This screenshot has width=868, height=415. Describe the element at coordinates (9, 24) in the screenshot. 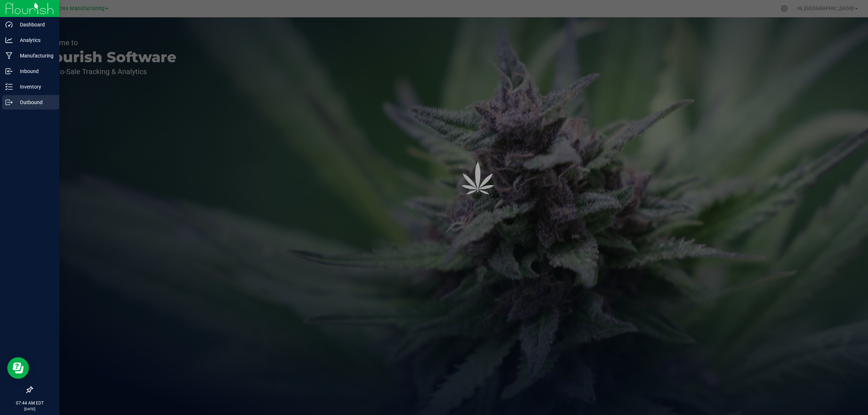

I see `inline-svg: Dashboard` at that location.